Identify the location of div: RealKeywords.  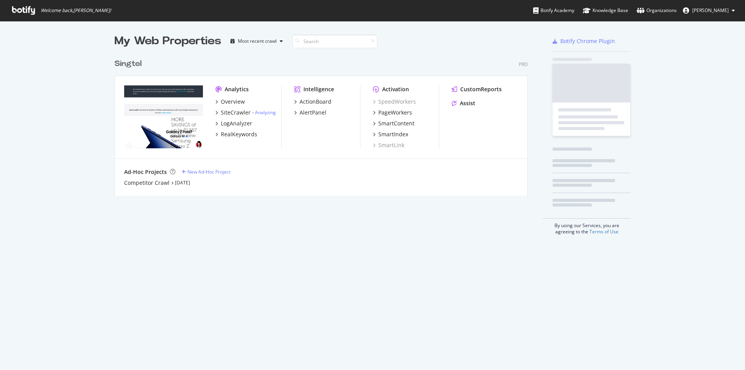
(239, 134).